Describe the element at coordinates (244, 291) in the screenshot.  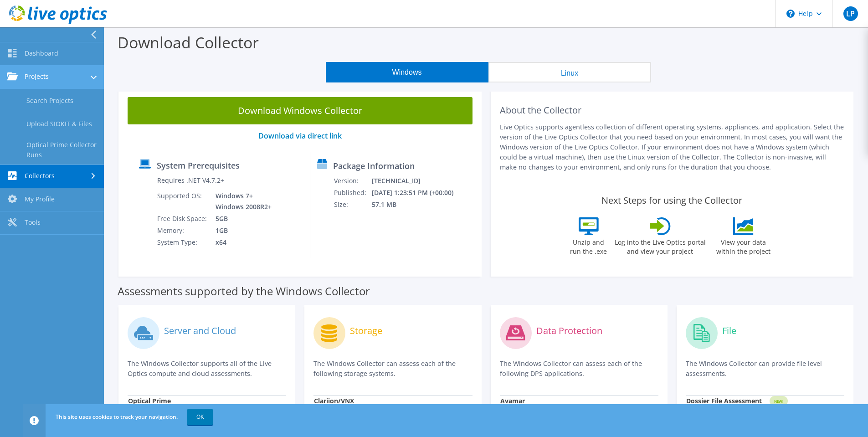
I see `label: Assessments supported by the Windows Collector` at that location.